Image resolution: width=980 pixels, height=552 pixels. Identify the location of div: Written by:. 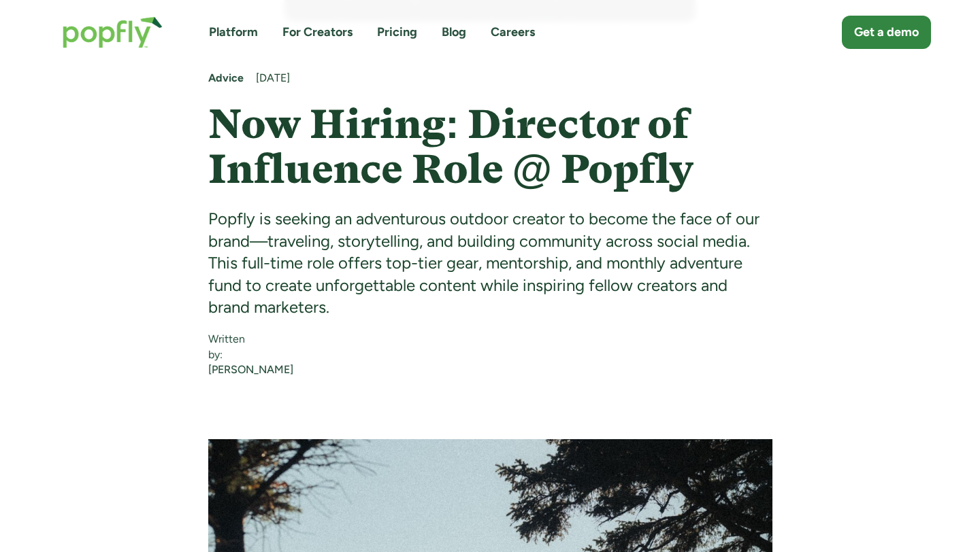
(250, 347).